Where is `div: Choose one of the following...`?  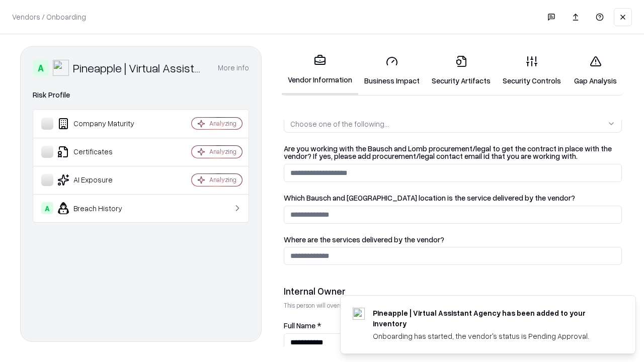 div: Choose one of the following... is located at coordinates (339, 124).